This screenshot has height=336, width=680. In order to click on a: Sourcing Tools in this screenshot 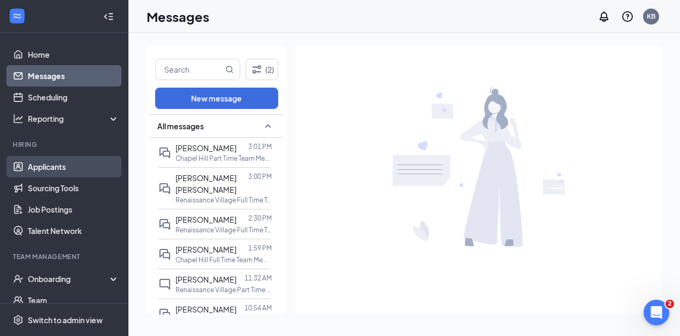, I will do `click(73, 188)`.